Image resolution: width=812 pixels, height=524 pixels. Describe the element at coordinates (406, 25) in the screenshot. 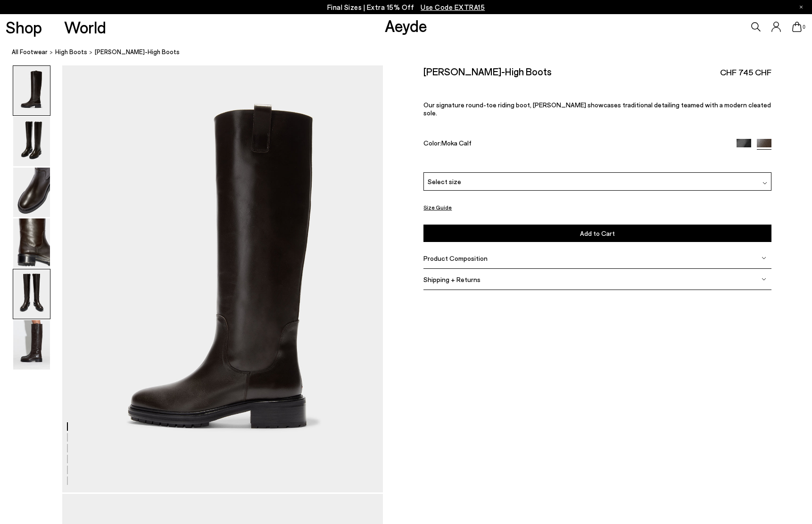

I see `a: Aeyde` at that location.